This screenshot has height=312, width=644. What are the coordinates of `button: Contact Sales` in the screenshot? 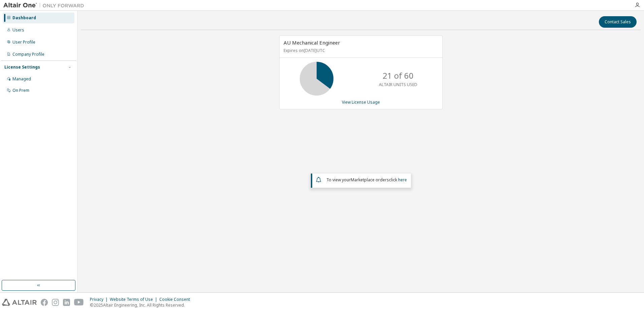 It's located at (618, 22).